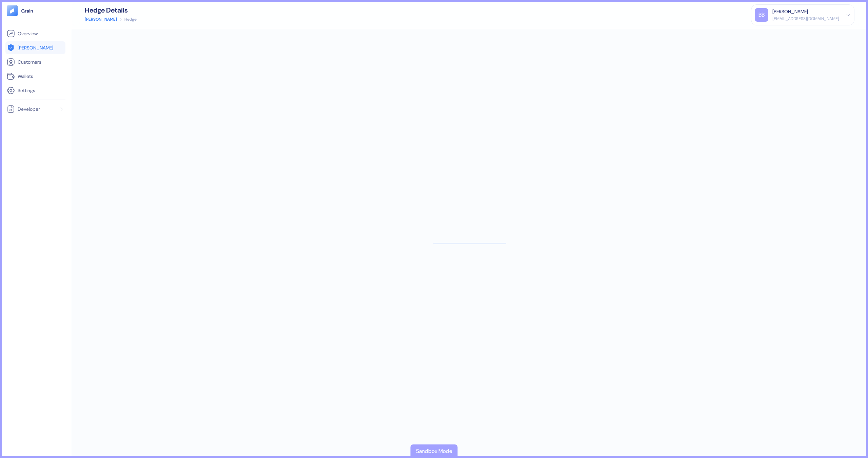 The width and height of the screenshot is (868, 458). Describe the element at coordinates (35, 90) in the screenshot. I see `a: Settings` at that location.